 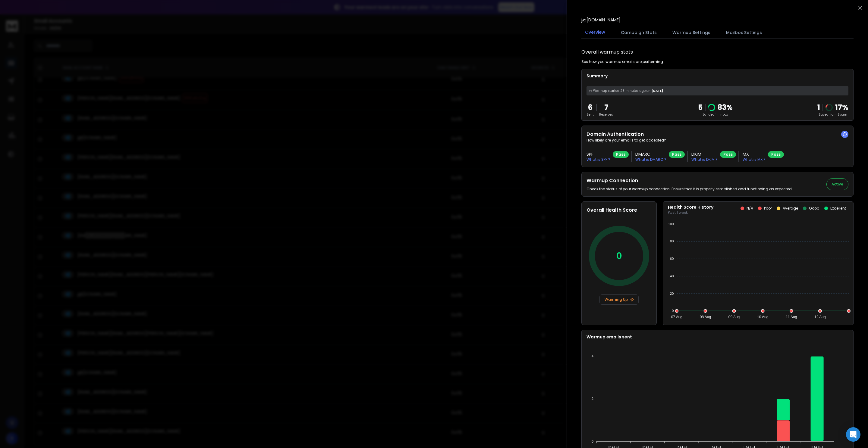 I want to click on tspan: 09 Aug, so click(x=734, y=317).